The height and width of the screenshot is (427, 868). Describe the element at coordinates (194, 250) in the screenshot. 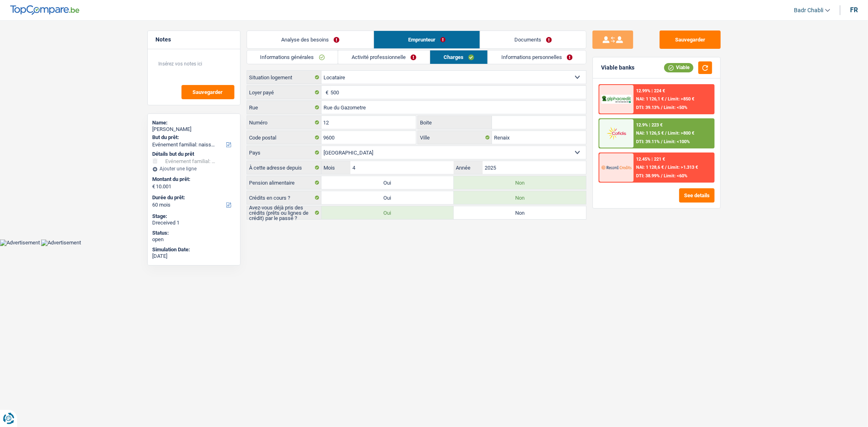

I see `div: Simulation Date:` at that location.